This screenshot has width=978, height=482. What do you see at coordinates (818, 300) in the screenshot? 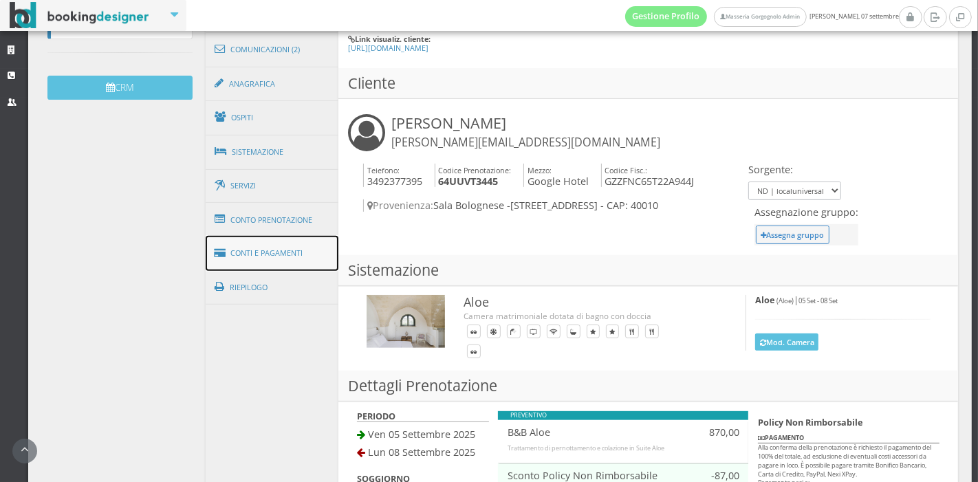
I see `small: 05 Set - 08 Set` at bounding box center [818, 300].